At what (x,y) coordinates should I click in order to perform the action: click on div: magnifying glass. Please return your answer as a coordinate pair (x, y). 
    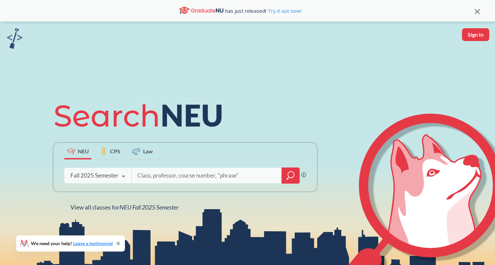
    Looking at the image, I should click on (291, 176).